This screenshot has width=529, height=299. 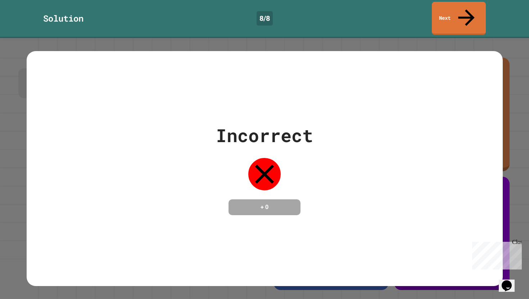 I want to click on a: Next, so click(x=459, y=18).